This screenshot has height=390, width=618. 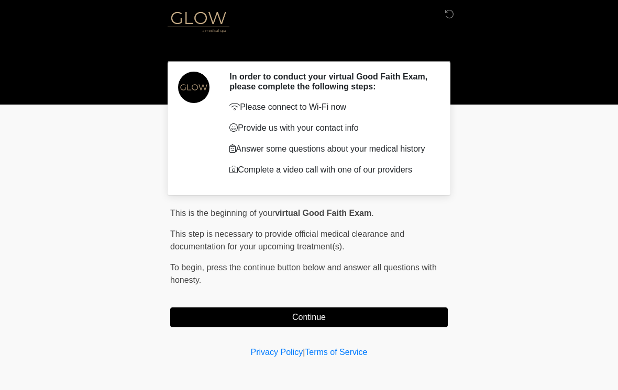 What do you see at coordinates (222, 213) in the screenshot?
I see `span: This is the beginning of your` at bounding box center [222, 213].